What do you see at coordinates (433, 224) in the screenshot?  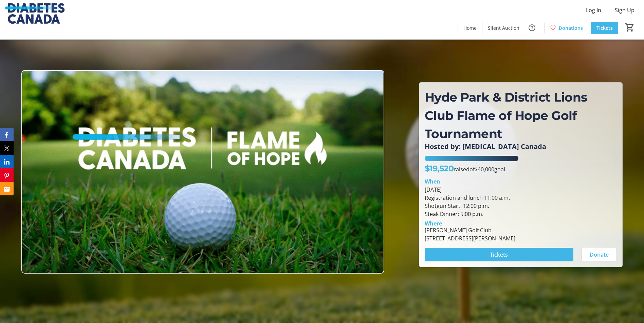 I see `div: Where` at bounding box center [433, 224].